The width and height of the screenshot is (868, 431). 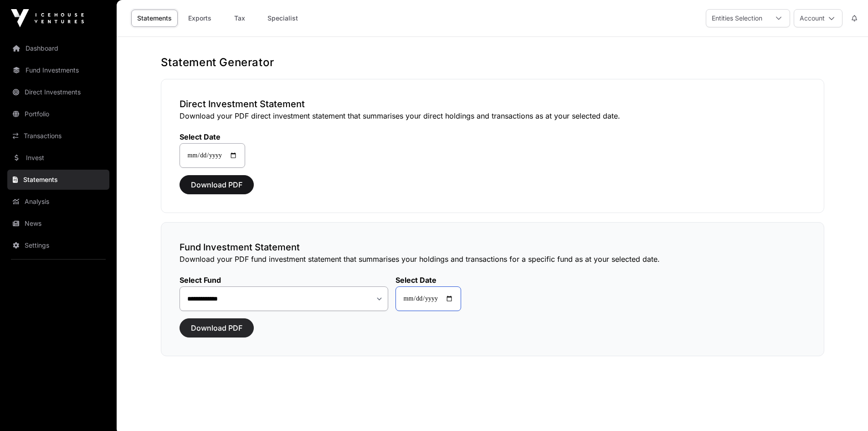 What do you see at coordinates (493, 104) in the screenshot?
I see `h3: Direct Investment Statement` at bounding box center [493, 104].